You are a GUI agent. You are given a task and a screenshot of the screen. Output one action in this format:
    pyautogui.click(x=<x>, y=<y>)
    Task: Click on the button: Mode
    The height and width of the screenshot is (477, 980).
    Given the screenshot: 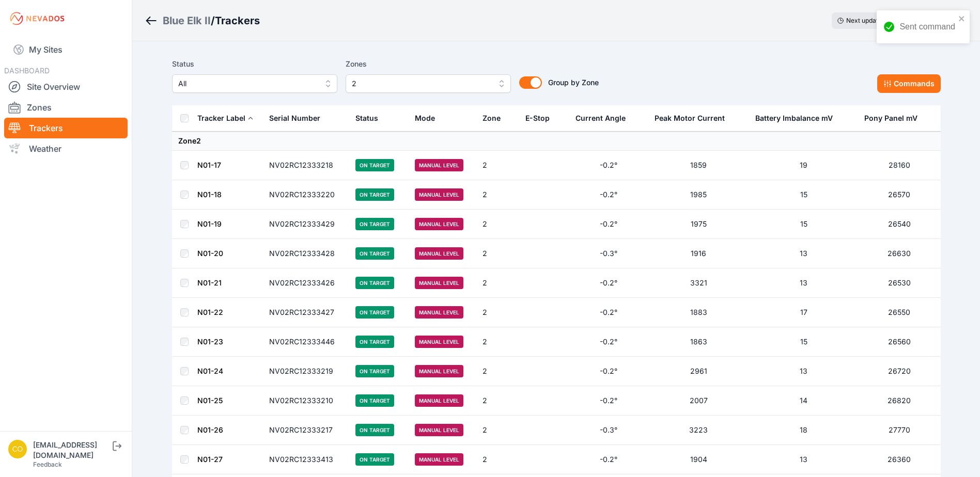 What is the action you would take?
    pyautogui.click(x=429, y=119)
    